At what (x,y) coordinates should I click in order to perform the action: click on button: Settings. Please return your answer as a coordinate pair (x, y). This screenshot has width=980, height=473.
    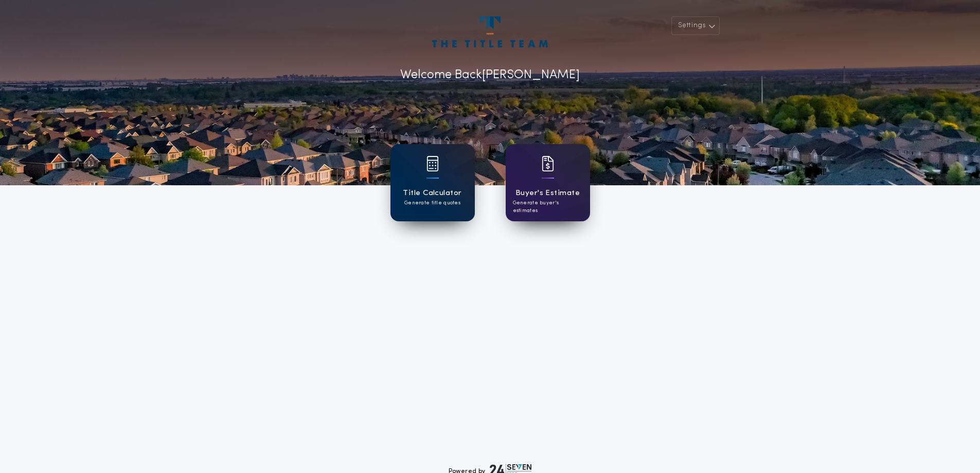
    Looking at the image, I should click on (695, 26).